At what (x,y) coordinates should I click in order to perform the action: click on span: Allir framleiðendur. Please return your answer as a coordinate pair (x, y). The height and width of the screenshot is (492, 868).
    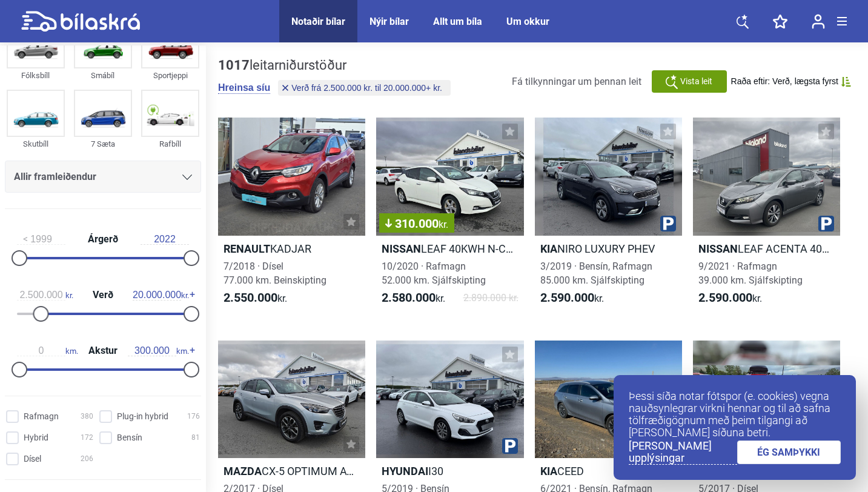
    Looking at the image, I should click on (55, 177).